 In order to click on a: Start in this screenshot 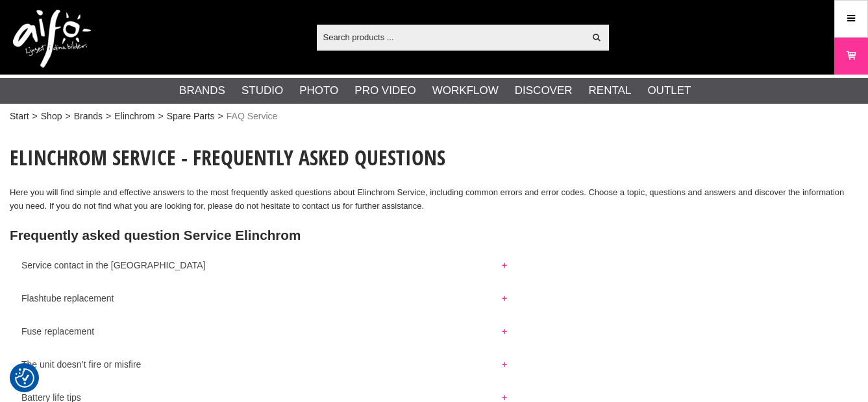, I will do `click(19, 116)`.